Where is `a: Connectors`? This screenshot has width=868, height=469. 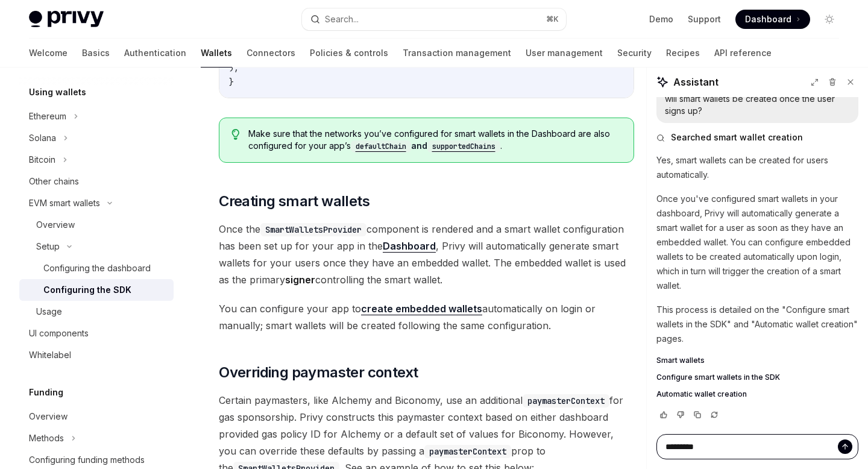
a: Connectors is located at coordinates (271, 53).